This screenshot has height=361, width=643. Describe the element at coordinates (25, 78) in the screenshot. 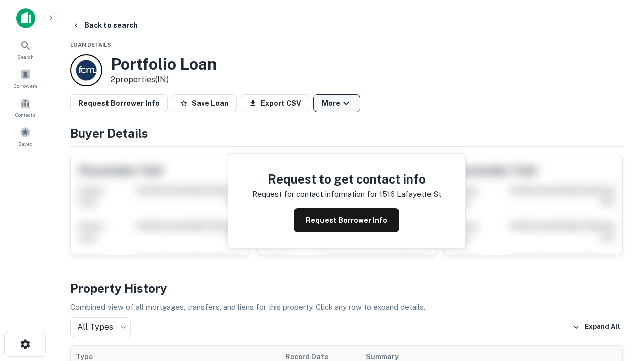

I see `div: Borrowers` at that location.